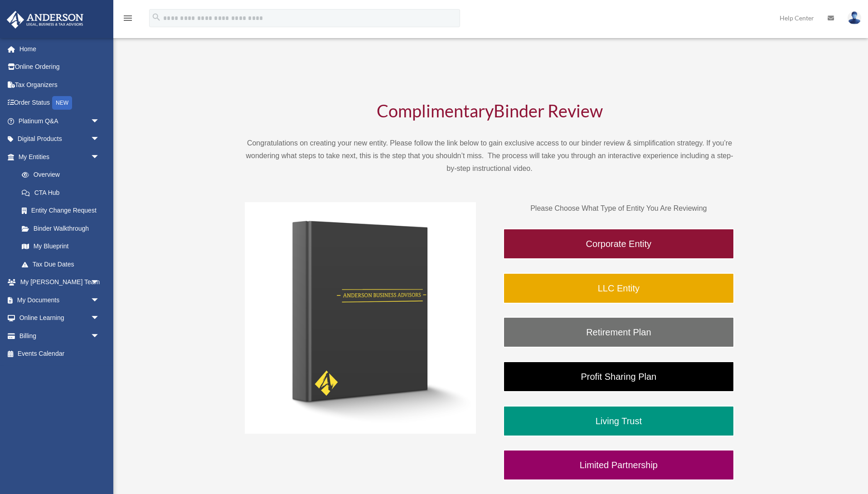 Image resolution: width=868 pixels, height=494 pixels. Describe the element at coordinates (60, 354) in the screenshot. I see `a: Events Calendar` at that location.